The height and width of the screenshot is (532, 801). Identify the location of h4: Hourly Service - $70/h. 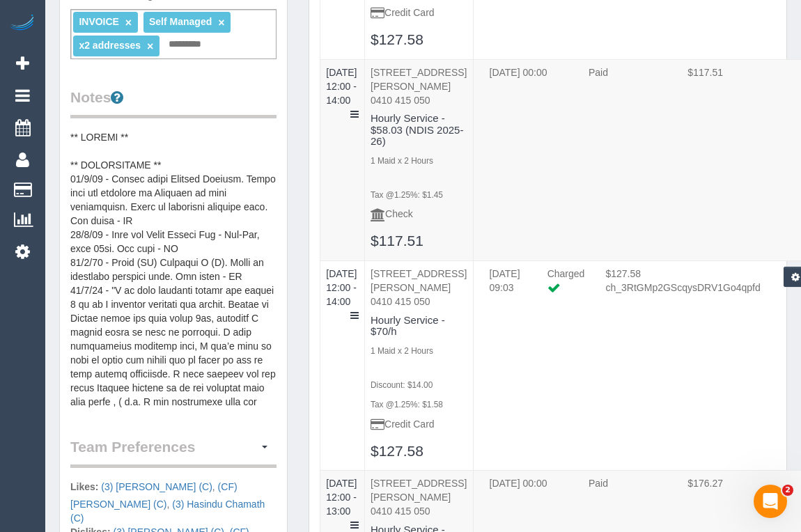
(419, 326).